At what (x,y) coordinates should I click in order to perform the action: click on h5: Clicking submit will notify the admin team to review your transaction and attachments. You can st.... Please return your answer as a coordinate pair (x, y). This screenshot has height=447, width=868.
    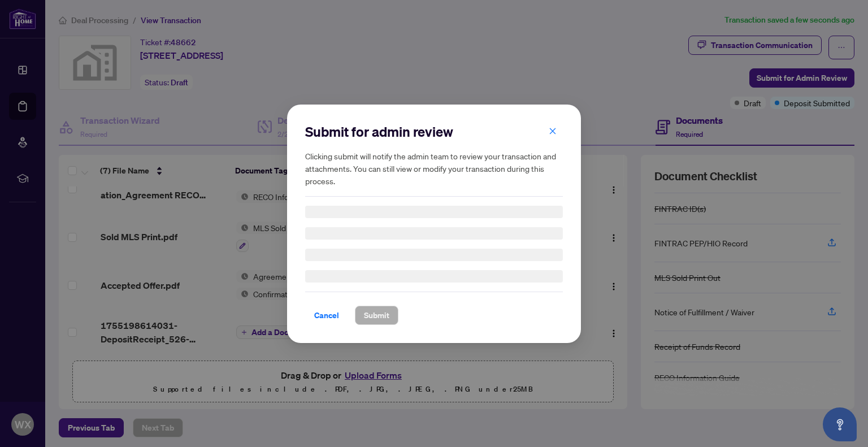
    Looking at the image, I should click on (434, 168).